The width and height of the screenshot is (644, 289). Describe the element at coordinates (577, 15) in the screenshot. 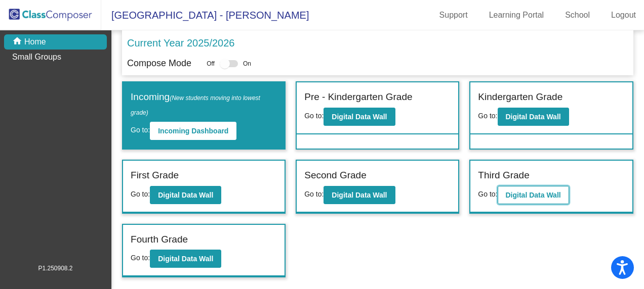

I see `a: School` at that location.